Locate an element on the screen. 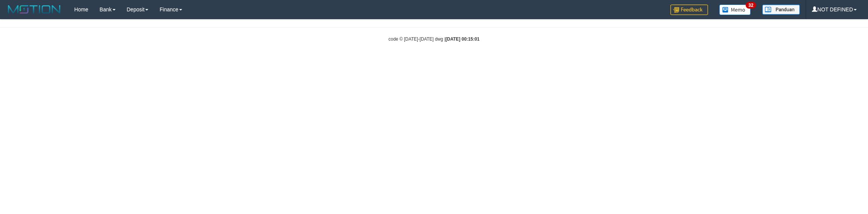 This screenshot has height=214, width=868. img: panduan.png is located at coordinates (781, 9).